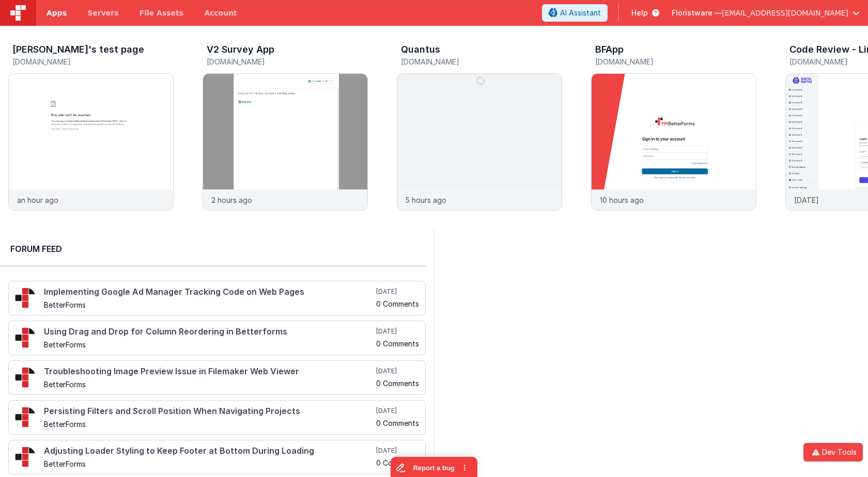 The width and height of the screenshot is (868, 477). I want to click on p: 5 hours ago, so click(426, 200).